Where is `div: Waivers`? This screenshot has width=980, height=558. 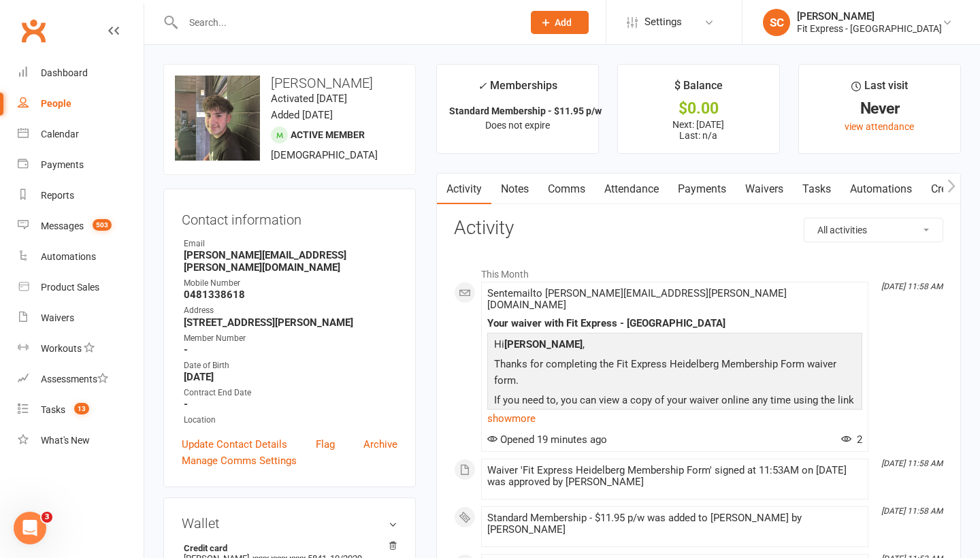
div: Waivers is located at coordinates (57, 318).